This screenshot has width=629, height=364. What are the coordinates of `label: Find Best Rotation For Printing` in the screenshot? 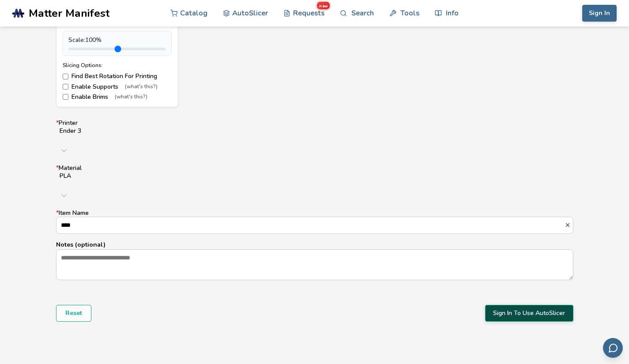 It's located at (117, 76).